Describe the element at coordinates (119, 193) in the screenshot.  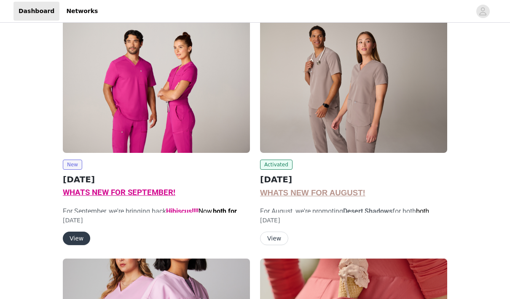
I see `span: WHATS NEW FOR SEPTEMBER!` at that location.